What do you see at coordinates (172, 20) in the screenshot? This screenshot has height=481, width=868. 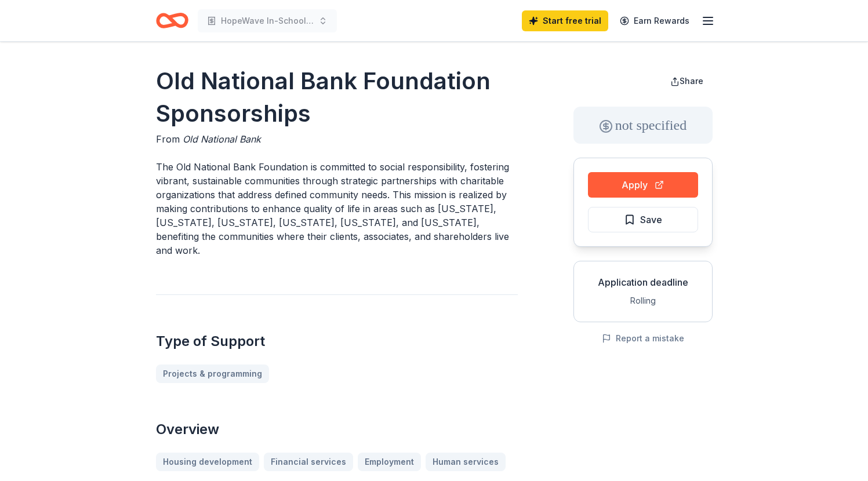 I see `a: Home` at bounding box center [172, 20].